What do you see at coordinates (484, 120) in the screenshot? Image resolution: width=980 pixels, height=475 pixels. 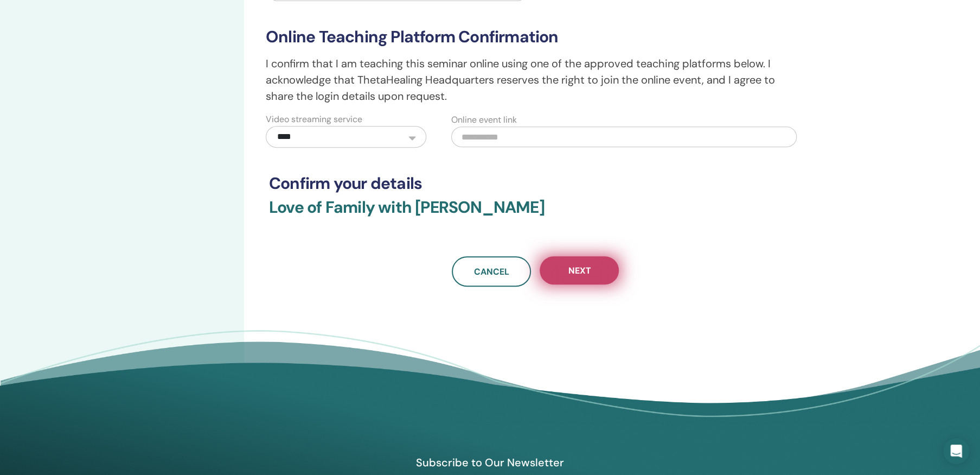 I see `label: Online event link` at bounding box center [484, 120].